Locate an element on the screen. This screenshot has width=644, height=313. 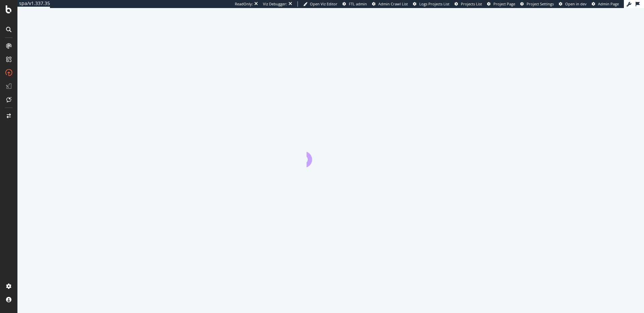
a: Admin Crawl List is located at coordinates (390, 4).